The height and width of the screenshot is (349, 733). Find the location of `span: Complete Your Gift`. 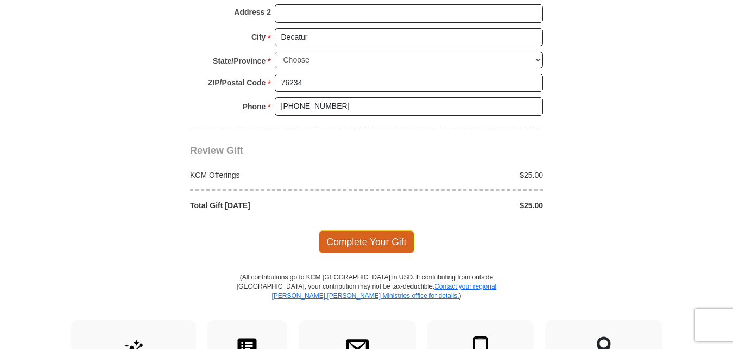

span: Complete Your Gift is located at coordinates (367, 242).